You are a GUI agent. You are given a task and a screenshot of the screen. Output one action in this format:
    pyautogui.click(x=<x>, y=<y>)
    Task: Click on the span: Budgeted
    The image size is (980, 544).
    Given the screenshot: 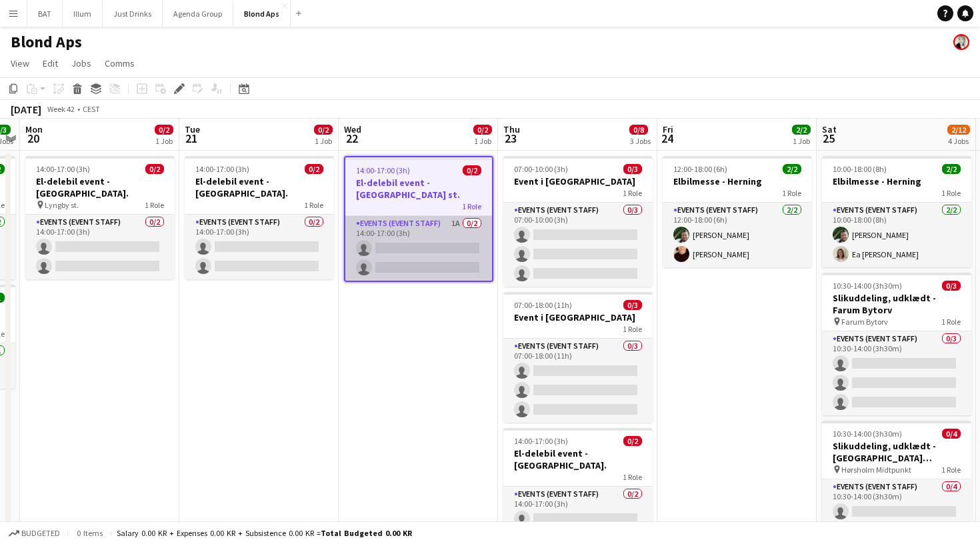 What is the action you would take?
    pyautogui.click(x=40, y=533)
    